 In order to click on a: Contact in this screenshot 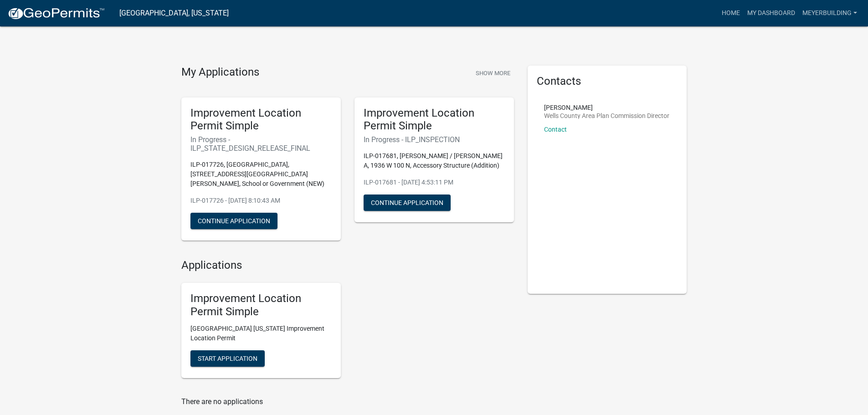, I will do `click(556, 130)`.